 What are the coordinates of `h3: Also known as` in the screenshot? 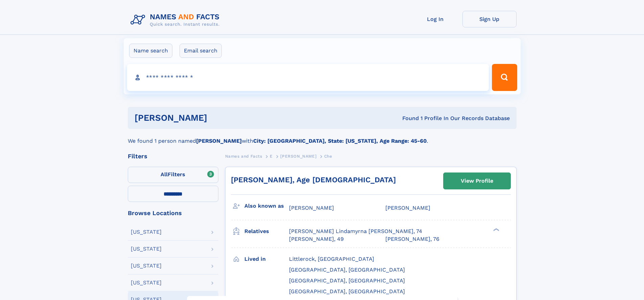 It's located at (266, 206).